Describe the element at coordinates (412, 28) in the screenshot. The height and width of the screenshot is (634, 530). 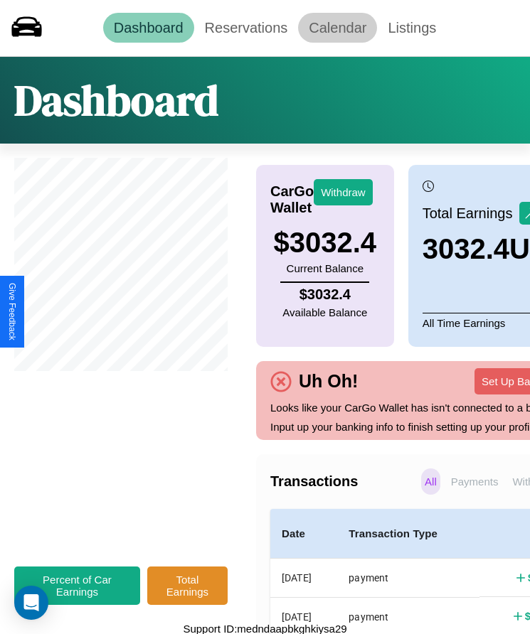
I see `a: Listings` at that location.